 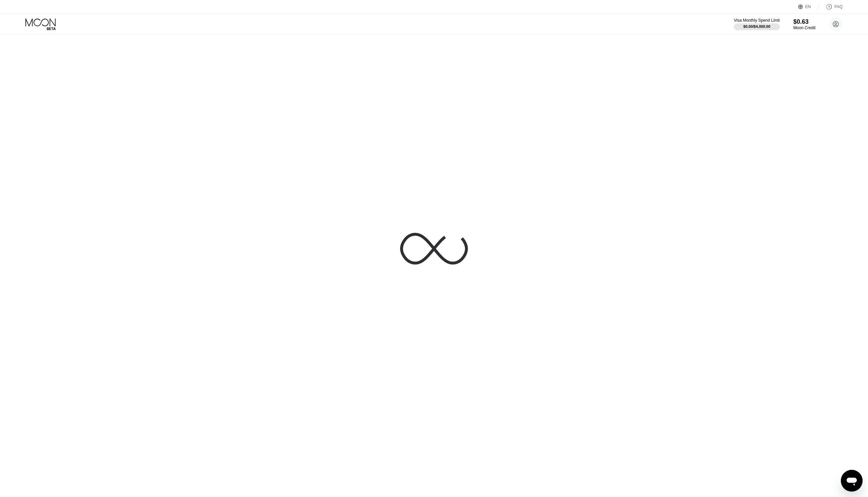 I want to click on div: $0.63Moon Credit, so click(x=805, y=24).